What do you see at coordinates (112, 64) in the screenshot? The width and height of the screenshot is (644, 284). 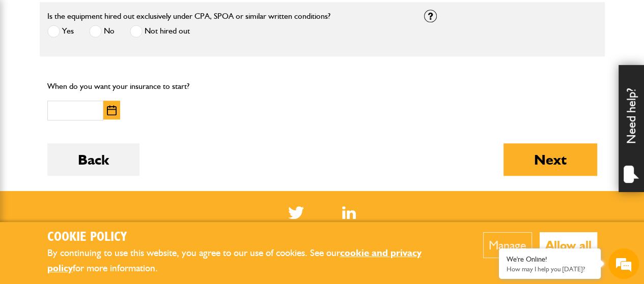 I see `div: Chat with us now` at bounding box center [112, 64].